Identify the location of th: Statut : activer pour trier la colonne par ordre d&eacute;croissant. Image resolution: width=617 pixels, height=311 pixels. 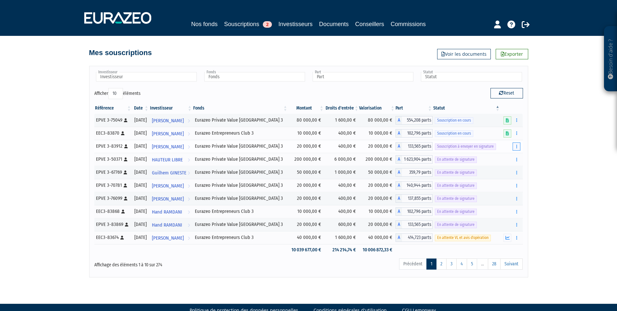
(467, 108).